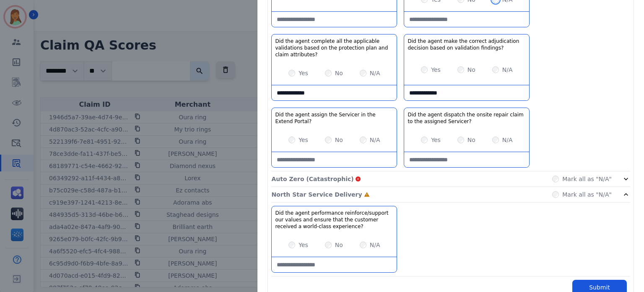 This screenshot has width=644, height=292. Describe the element at coordinates (466, 118) in the screenshot. I see `h3: Did the agent dispatch the onsite repair claim to the assigned Servicer?` at that location.